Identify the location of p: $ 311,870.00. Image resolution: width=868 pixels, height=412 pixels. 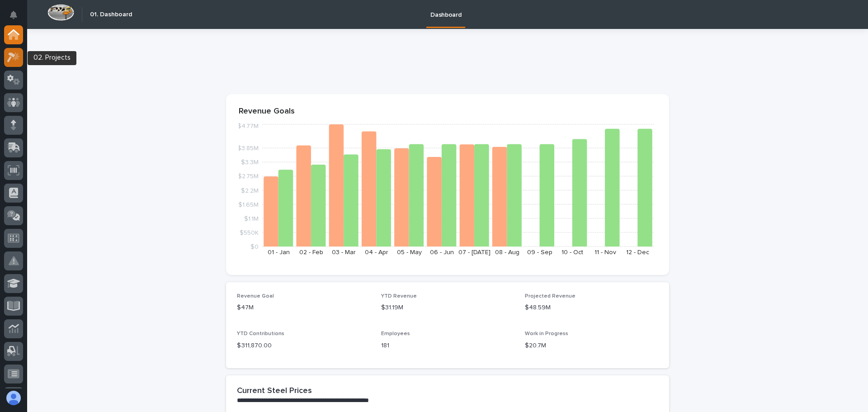
(303, 345).